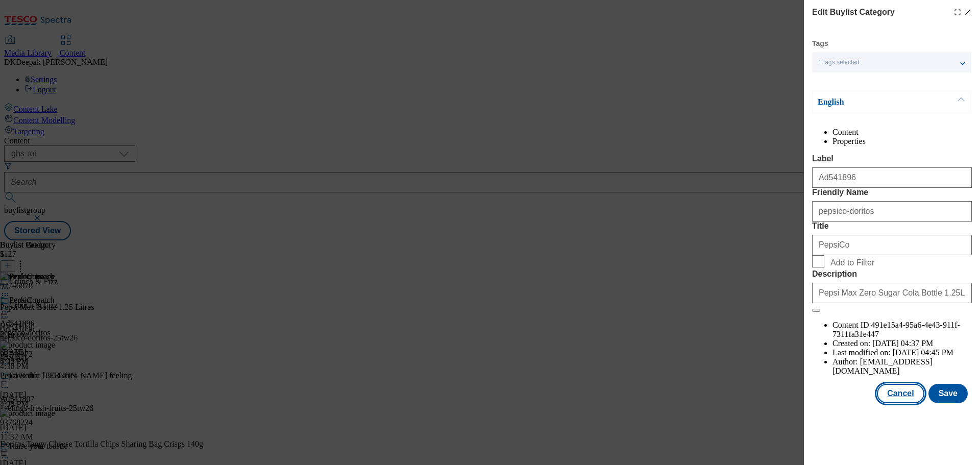 The image size is (980, 465). What do you see at coordinates (902, 353) in the screenshot?
I see `li: Last modified on:` at bounding box center [902, 353].